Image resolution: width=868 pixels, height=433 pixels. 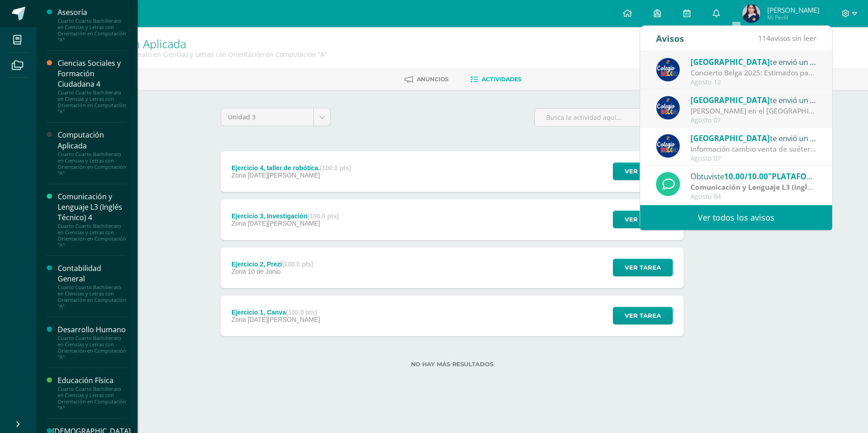 What do you see at coordinates (609, 117) in the screenshot?
I see `input: Busca la actividad aquí...` at bounding box center [609, 117].